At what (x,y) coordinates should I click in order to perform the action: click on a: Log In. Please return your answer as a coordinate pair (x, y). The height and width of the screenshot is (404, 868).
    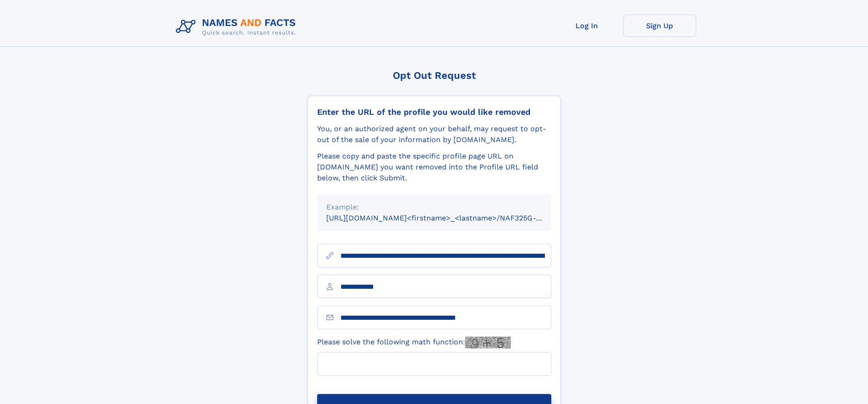
    Looking at the image, I should click on (587, 26).